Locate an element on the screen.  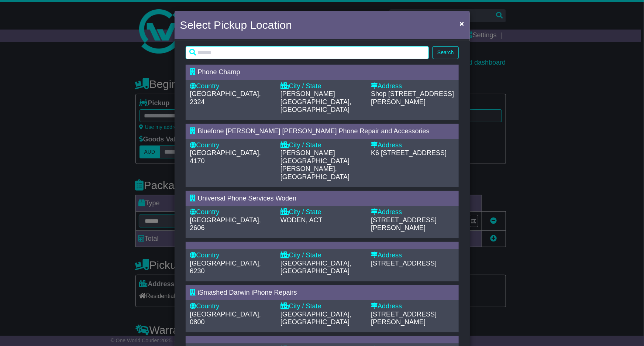
span: iSmashed Darwin iPhone Repairs is located at coordinates (247, 293).